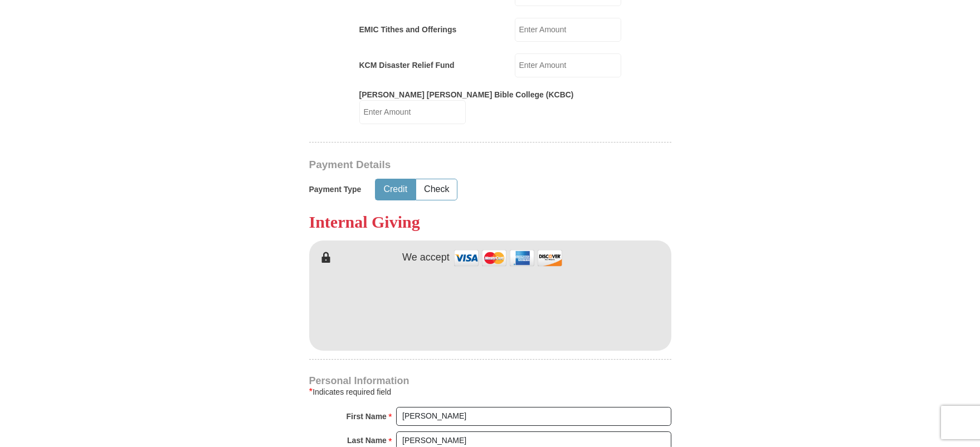 This screenshot has width=980, height=447. Describe the element at coordinates (490, 380) in the screenshot. I see `h4: Personal Information` at that location.